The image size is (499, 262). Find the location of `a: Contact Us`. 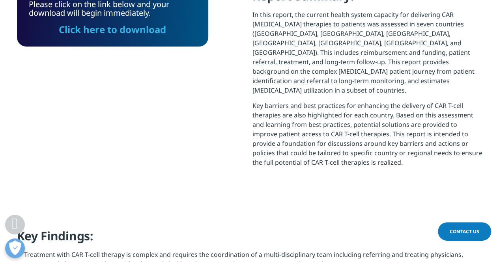

a: Contact Us is located at coordinates (464, 231).